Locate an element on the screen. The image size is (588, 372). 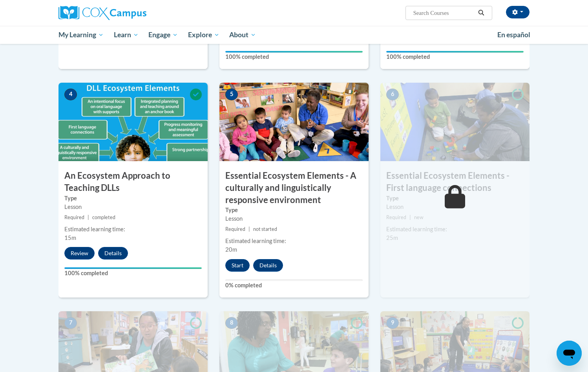
h3: Essential Ecosystem Elements - First language connections is located at coordinates (455, 182).